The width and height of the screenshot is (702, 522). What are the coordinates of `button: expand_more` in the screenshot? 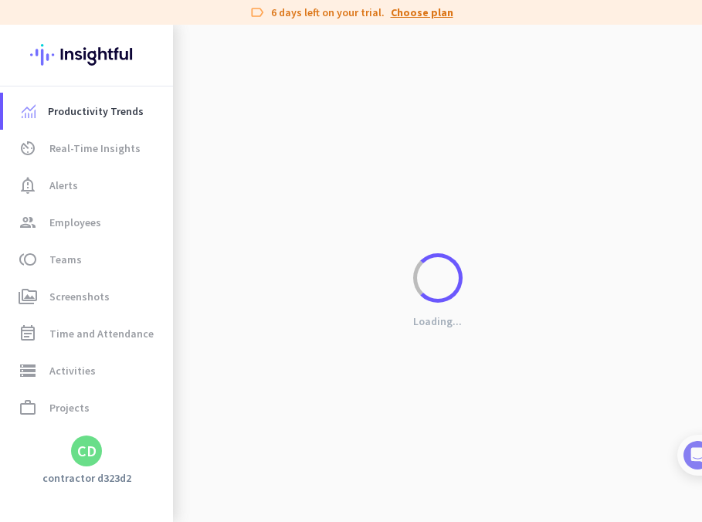 It's located at (147, 445).